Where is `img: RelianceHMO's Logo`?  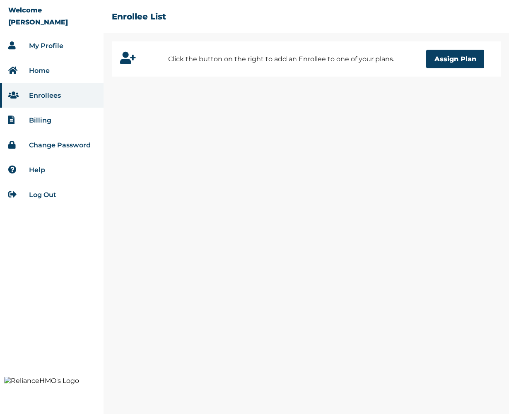
img: RelianceHMO's Logo is located at coordinates (52, 380).